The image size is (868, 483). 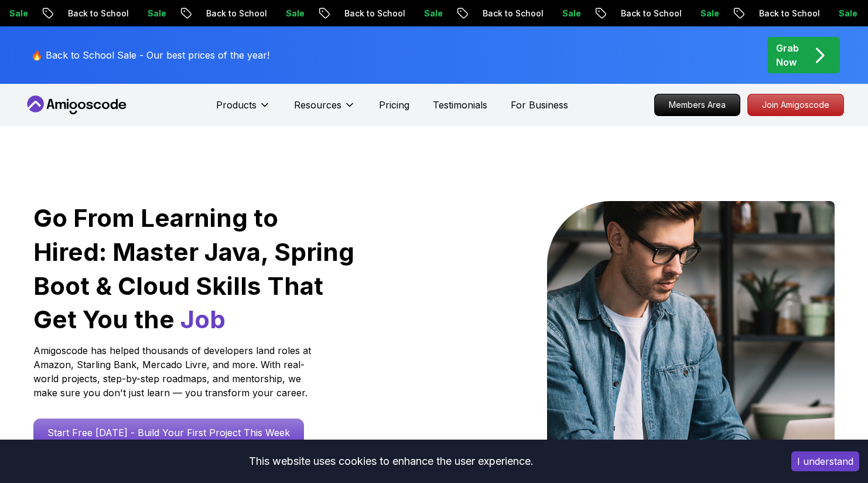 What do you see at coordinates (195, 268) in the screenshot?
I see `h1: Go From Learning to Hired: Master Java, Spring Boot & Cloud Skills That Get You the` at bounding box center [195, 268].